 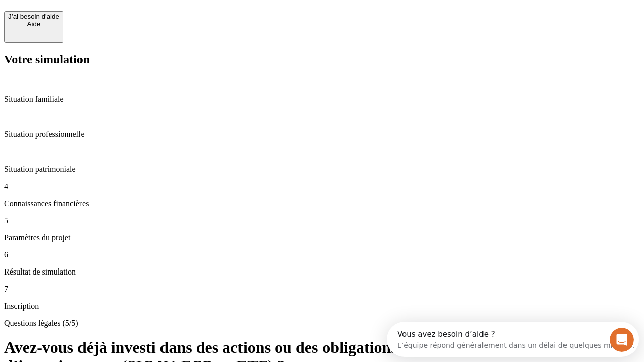 I want to click on p: 7, so click(x=322, y=290).